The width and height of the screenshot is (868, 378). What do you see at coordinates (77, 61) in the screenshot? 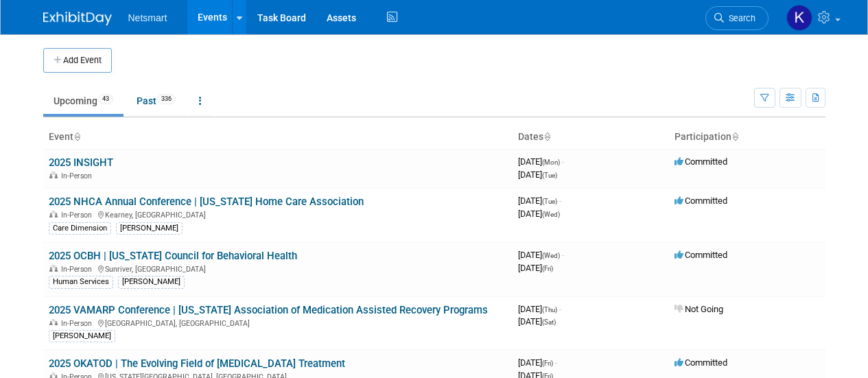
I see `button: Add Event` at bounding box center [77, 61].